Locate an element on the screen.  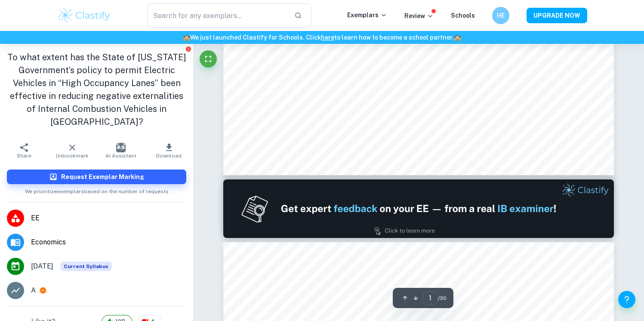
span: Economics is located at coordinates (108, 242).